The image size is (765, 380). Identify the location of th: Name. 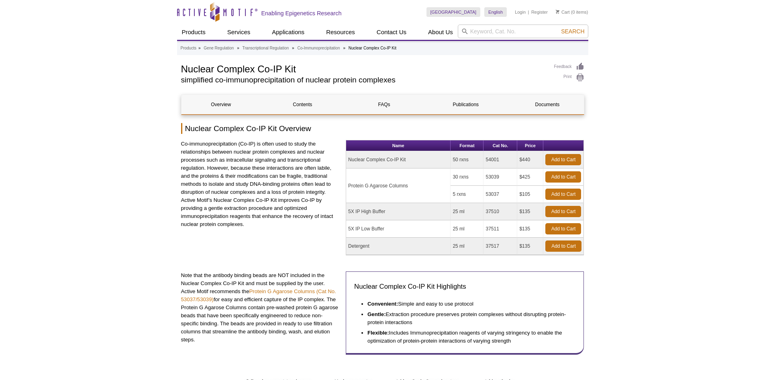
(398, 145).